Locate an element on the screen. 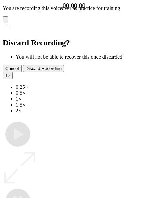  li: 2× is located at coordinates (80, 111).